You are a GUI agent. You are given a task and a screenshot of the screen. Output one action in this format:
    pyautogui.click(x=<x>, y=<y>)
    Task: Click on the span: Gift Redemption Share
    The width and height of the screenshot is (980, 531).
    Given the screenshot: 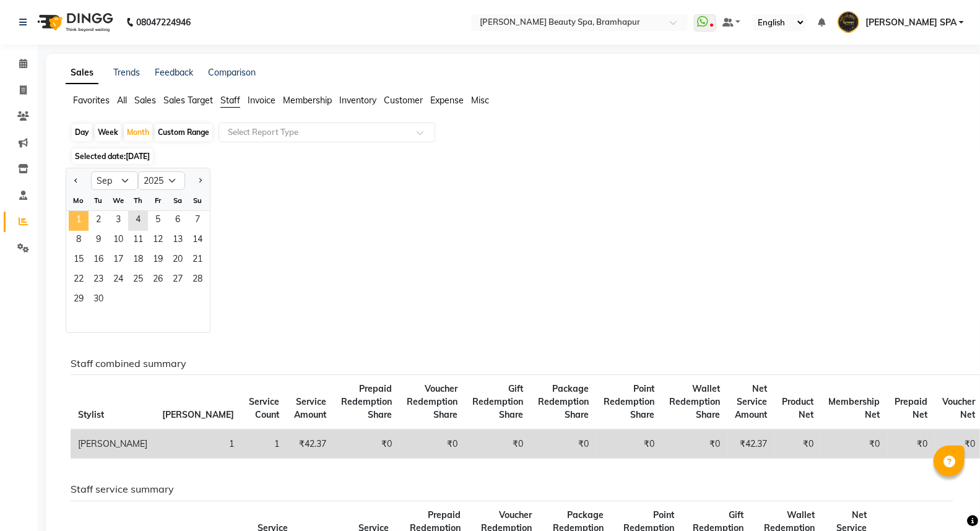 What is the action you would take?
    pyautogui.click(x=497, y=402)
    